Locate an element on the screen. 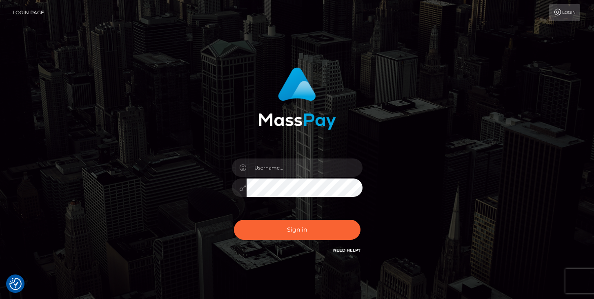 The image size is (594, 299). a: Login is located at coordinates (565, 13).